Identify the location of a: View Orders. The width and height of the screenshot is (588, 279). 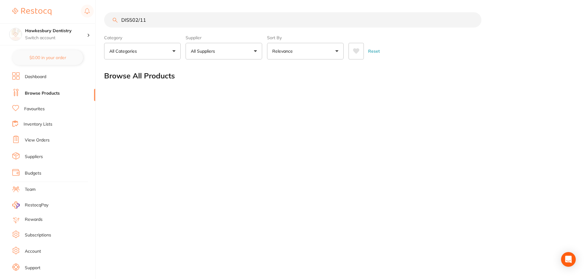
(37, 140).